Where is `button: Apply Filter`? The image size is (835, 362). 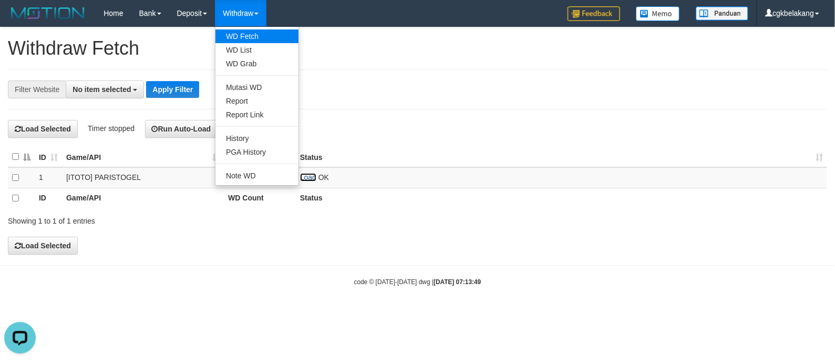
button: Apply Filter is located at coordinates (172, 89).